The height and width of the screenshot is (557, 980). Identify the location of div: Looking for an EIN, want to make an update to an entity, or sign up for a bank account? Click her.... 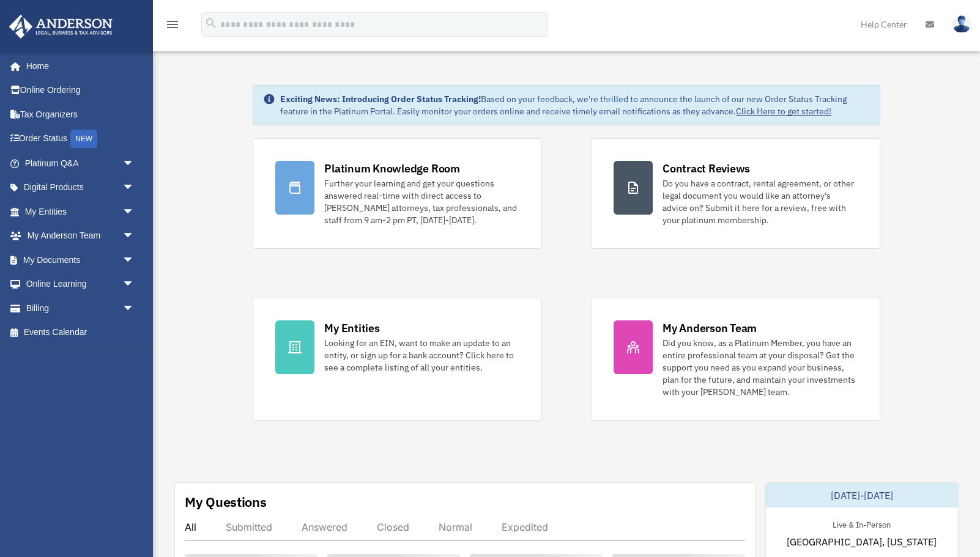
(421, 355).